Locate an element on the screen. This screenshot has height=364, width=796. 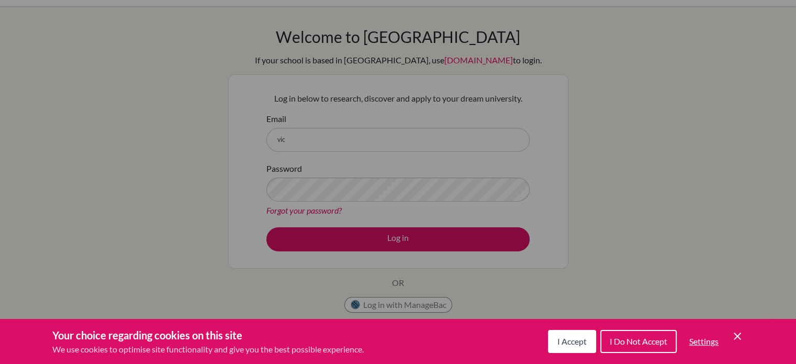
span: I Do Not Accept is located at coordinates (639, 341).